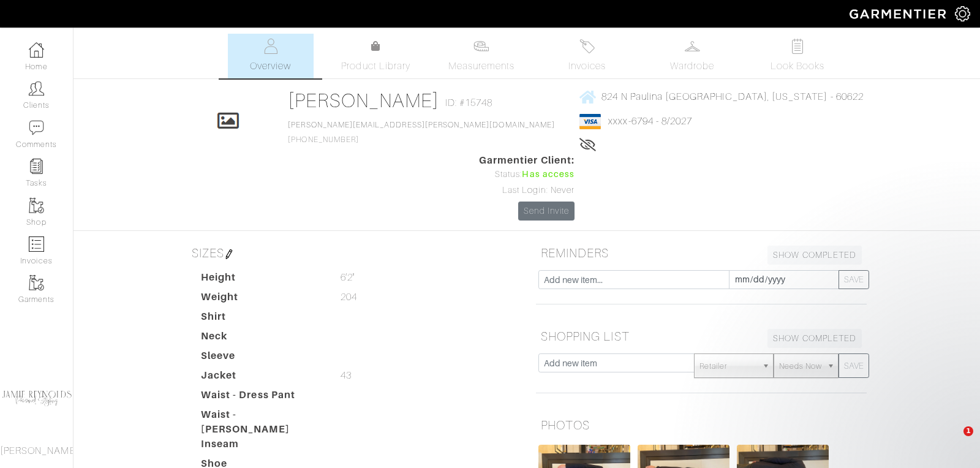 The height and width of the screenshot is (468, 980). I want to click on span: Overview, so click(270, 66).